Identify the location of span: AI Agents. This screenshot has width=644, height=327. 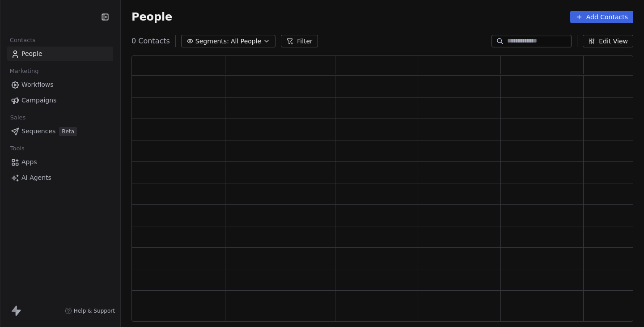
(36, 178).